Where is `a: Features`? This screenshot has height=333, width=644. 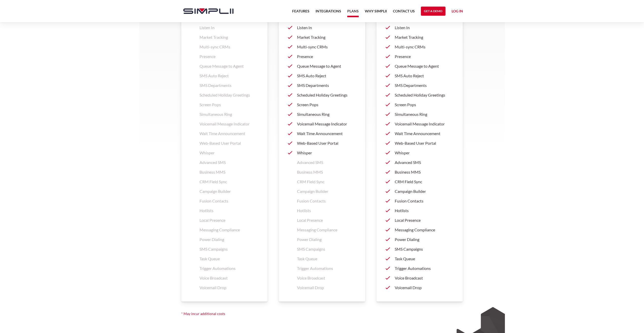 a: Features is located at coordinates (301, 12).